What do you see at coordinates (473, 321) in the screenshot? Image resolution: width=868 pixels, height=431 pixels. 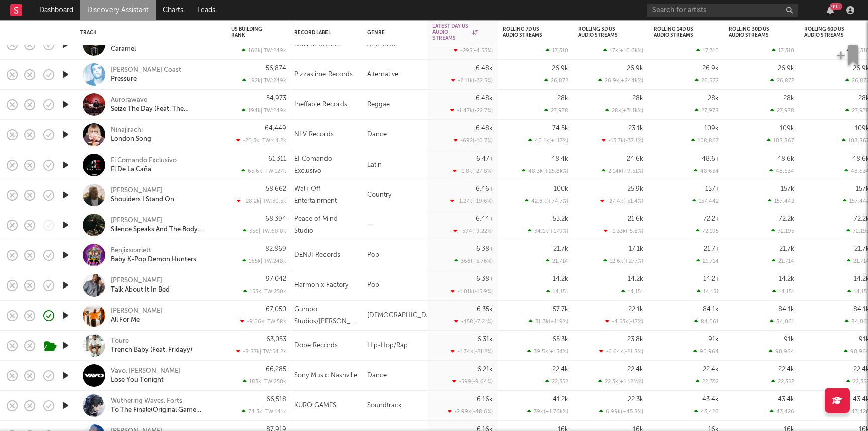 I see `div: -458 ( -7.21 % )` at bounding box center [473, 321].